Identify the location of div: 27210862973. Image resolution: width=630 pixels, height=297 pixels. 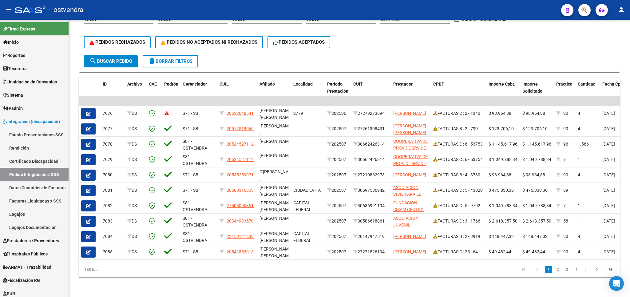
(371, 175).